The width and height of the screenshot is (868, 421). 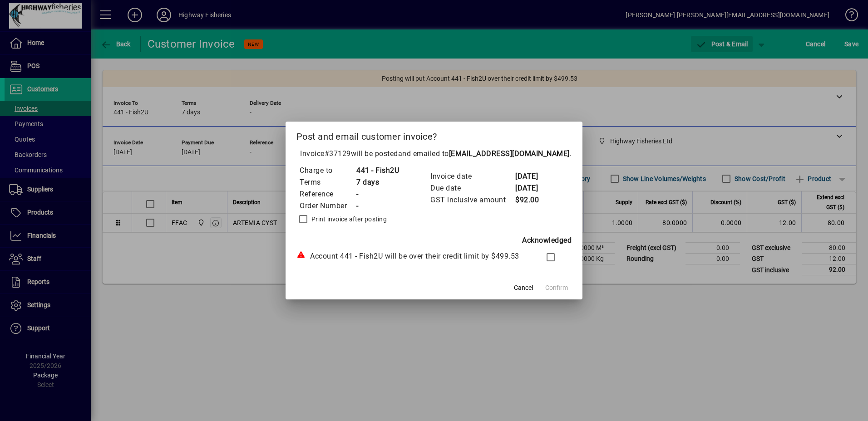 What do you see at coordinates (338, 153) in the screenshot?
I see `span: #37129` at bounding box center [338, 153].